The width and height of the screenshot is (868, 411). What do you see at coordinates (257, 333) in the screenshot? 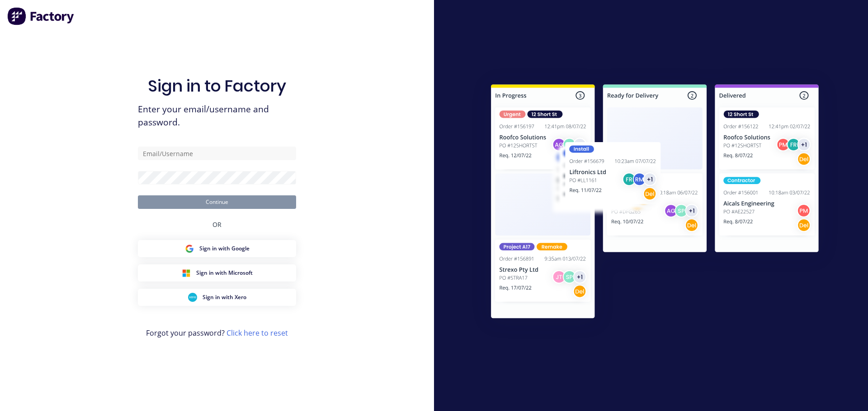
I see `a: Click here to reset` at bounding box center [257, 333].